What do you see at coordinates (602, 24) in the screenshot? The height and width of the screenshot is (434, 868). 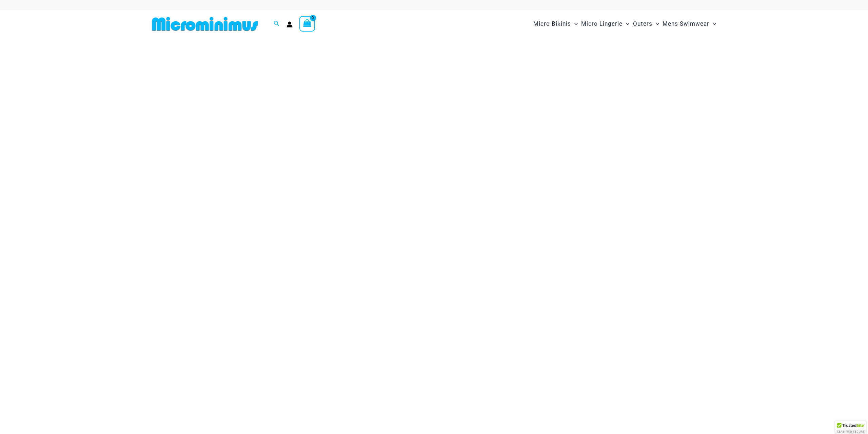 I see `span: Micro Lingerie` at bounding box center [602, 24].